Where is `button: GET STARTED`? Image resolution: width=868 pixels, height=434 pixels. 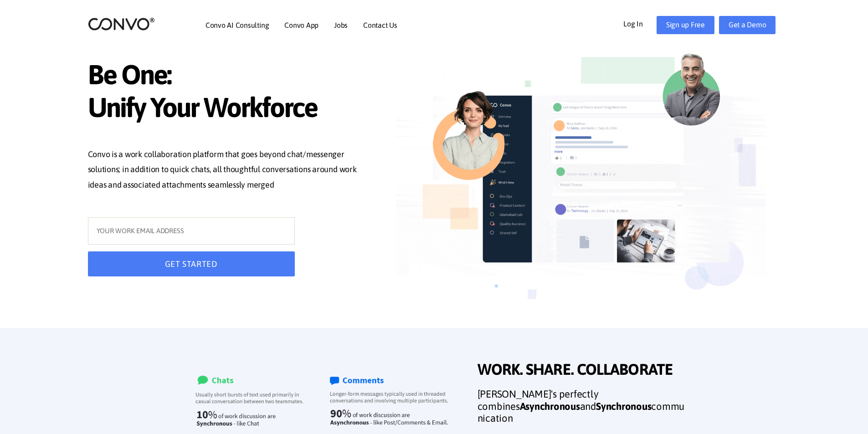
button: GET STARTED is located at coordinates (191, 264).